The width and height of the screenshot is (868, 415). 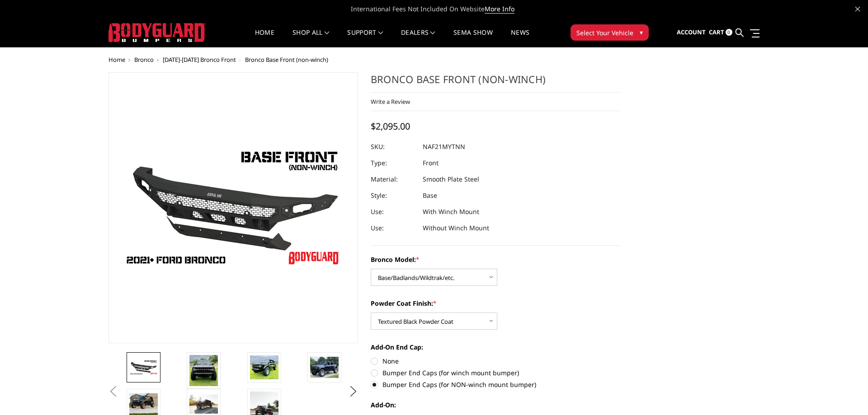 I want to click on label: Add-On:, so click(x=495, y=405).